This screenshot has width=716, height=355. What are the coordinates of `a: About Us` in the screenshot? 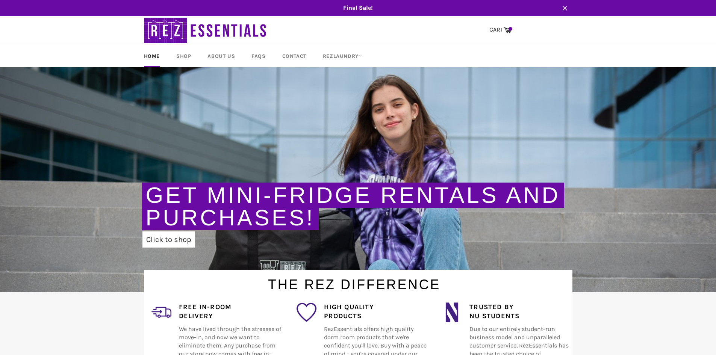 It's located at (221, 56).